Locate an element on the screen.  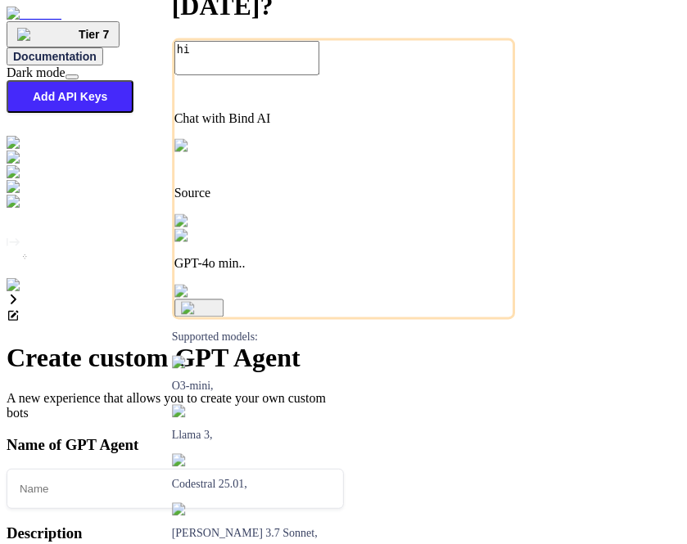
img: Pick Models is located at coordinates (214, 222).